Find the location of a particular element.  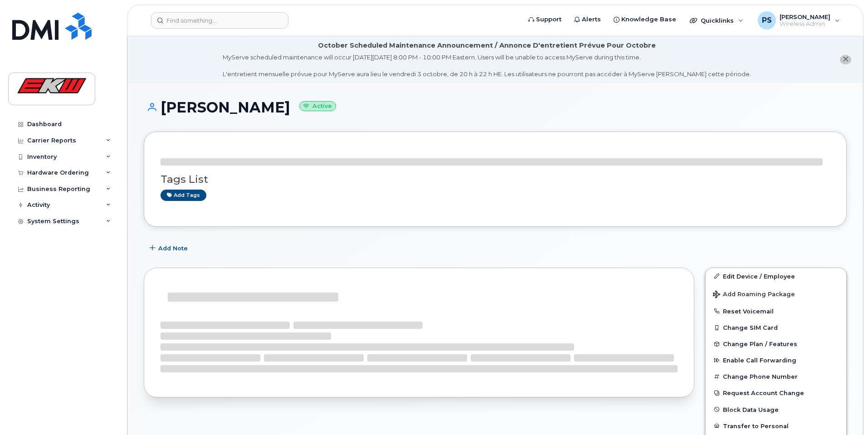

h3: Tags List is located at coordinates (495, 179).